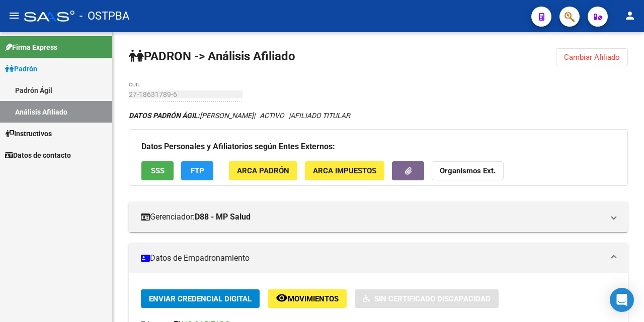  What do you see at coordinates (592, 58) in the screenshot?
I see `span: Cambiar Afiliado` at bounding box center [592, 58].